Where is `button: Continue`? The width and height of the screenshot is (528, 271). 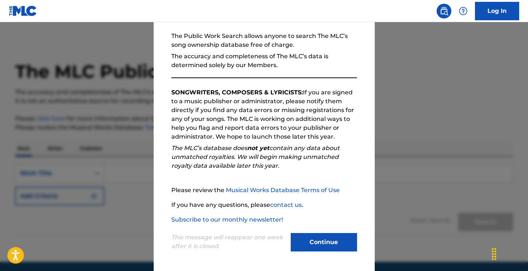
button: Continue is located at coordinates (324, 242).